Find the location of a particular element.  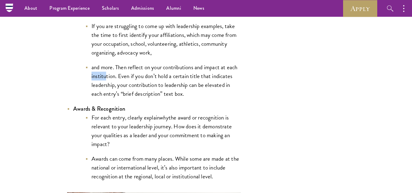

em: why is located at coordinates (164, 117).